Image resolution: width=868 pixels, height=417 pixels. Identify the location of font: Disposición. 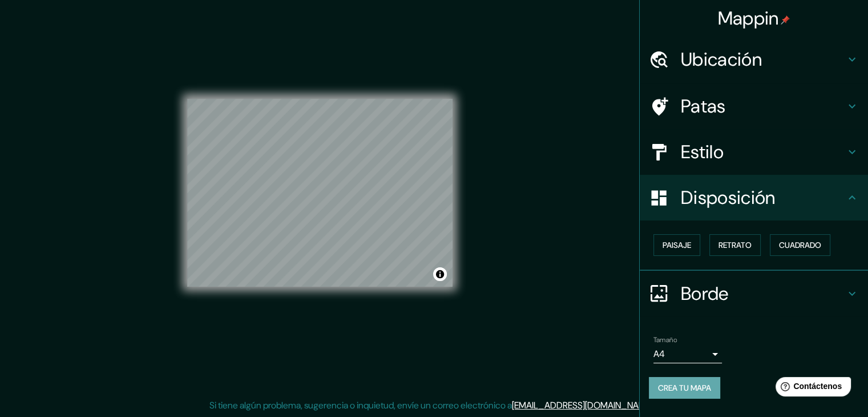
(727, 197).